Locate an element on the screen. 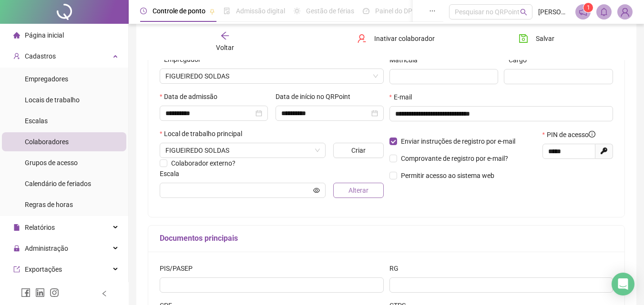 Image resolution: width=644 pixels, height=305 pixels. span: export is located at coordinates (17, 270).